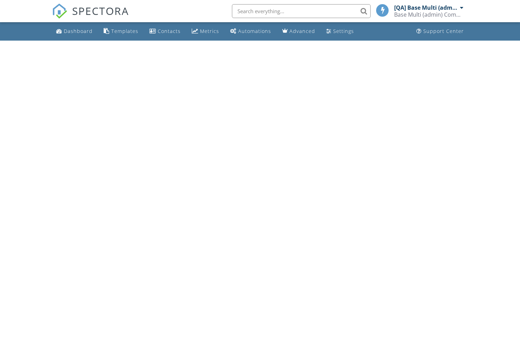 The height and width of the screenshot is (347, 520). I want to click on div: Base Multi (admin) Company, so click(429, 15).